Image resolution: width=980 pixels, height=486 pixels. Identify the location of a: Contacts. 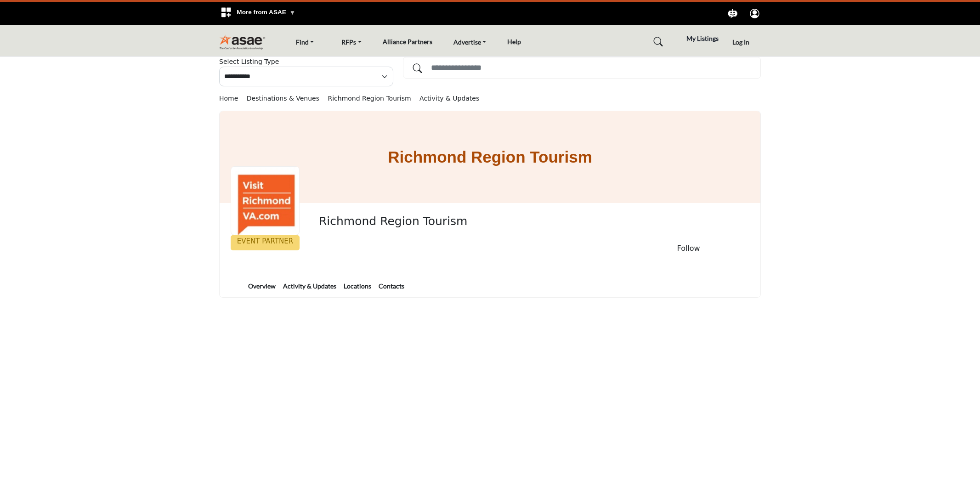
(391, 289).